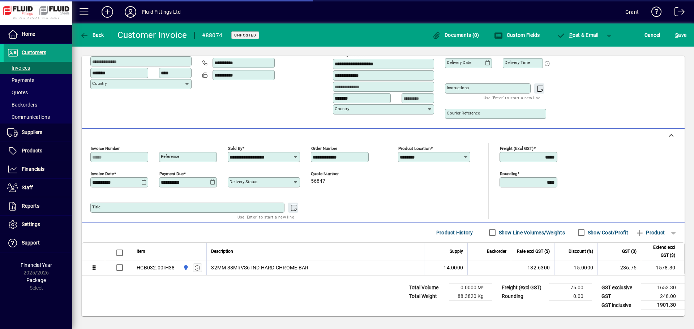 Image resolution: width=694 pixels, height=329 pixels. Describe the element at coordinates (517, 63) in the screenshot. I see `mat-label: Delivery time` at that location.